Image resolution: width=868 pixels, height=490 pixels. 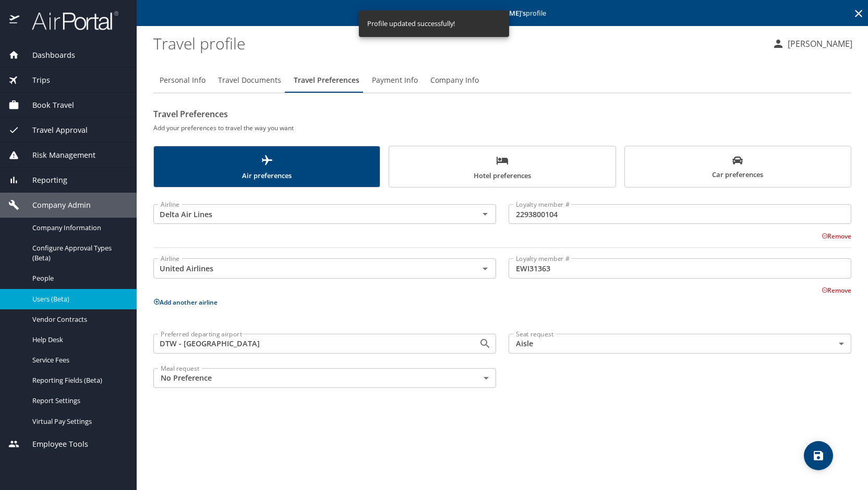 What do you see at coordinates (309, 344) in the screenshot?
I see `input: Search for and select an airport` at bounding box center [309, 344].